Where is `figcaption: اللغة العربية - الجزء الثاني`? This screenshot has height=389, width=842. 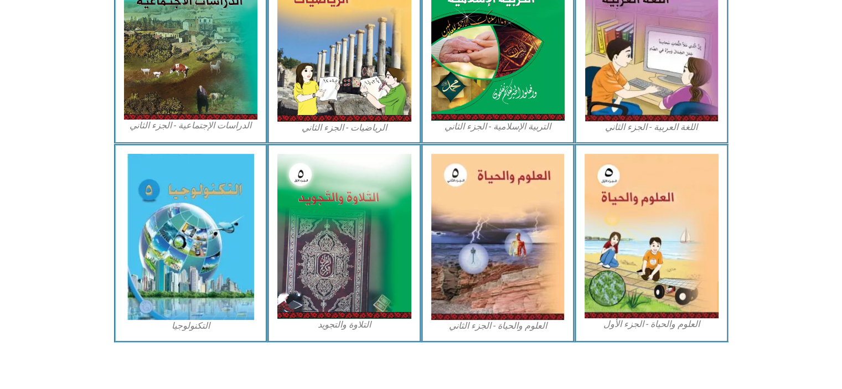 figcaption: اللغة العربية - الجزء الثاني is located at coordinates (652, 127).